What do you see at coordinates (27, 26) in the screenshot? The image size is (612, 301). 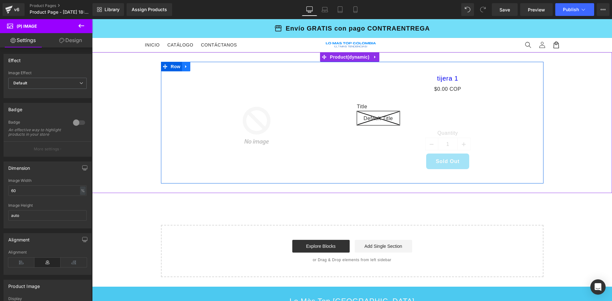 I see `span: (P) Image` at bounding box center [27, 26].